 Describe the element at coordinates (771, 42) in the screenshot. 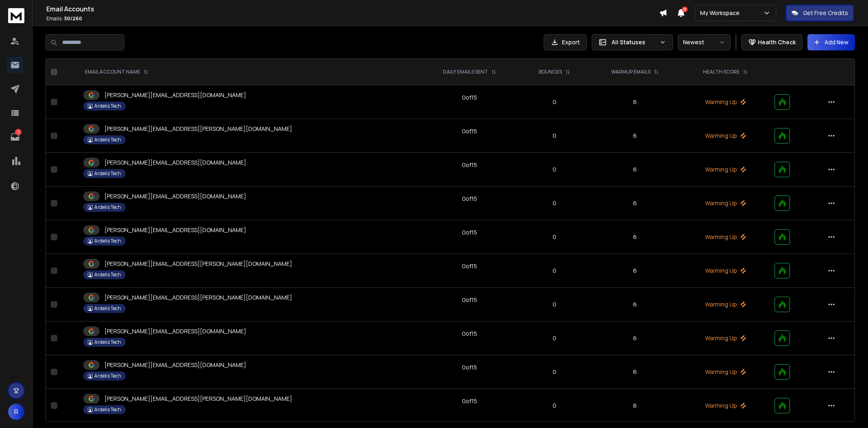

I see `button: Health Check` at that location.